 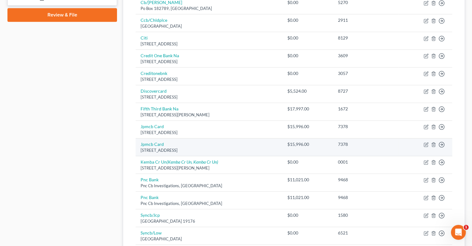 I want to click on div: 8727, so click(x=366, y=91).